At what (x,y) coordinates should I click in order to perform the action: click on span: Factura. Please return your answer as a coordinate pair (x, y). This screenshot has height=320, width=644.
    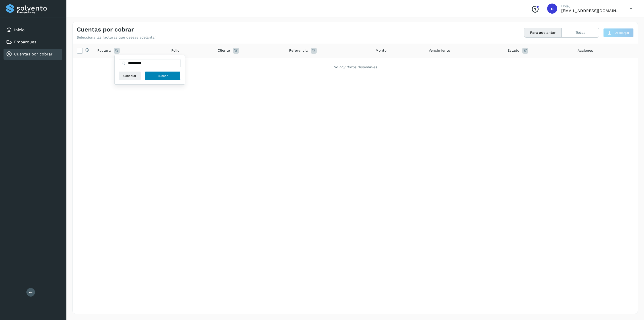
    Looking at the image, I should click on (104, 50).